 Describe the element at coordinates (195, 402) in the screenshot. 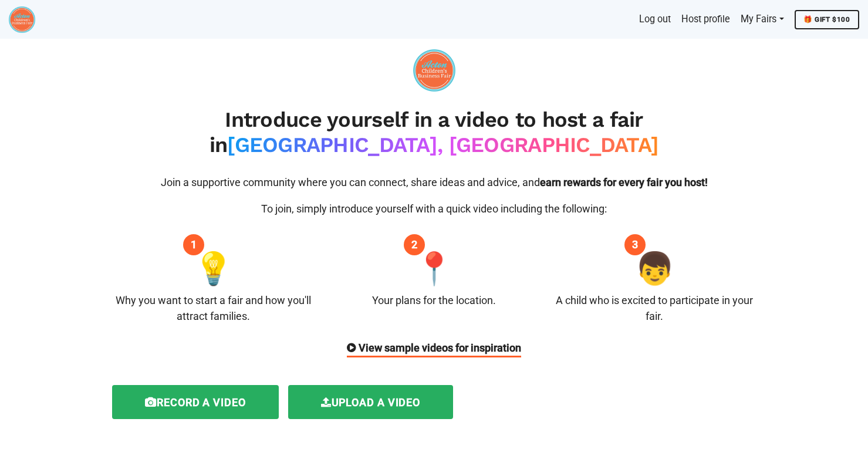

I see `label: Record a video` at that location.